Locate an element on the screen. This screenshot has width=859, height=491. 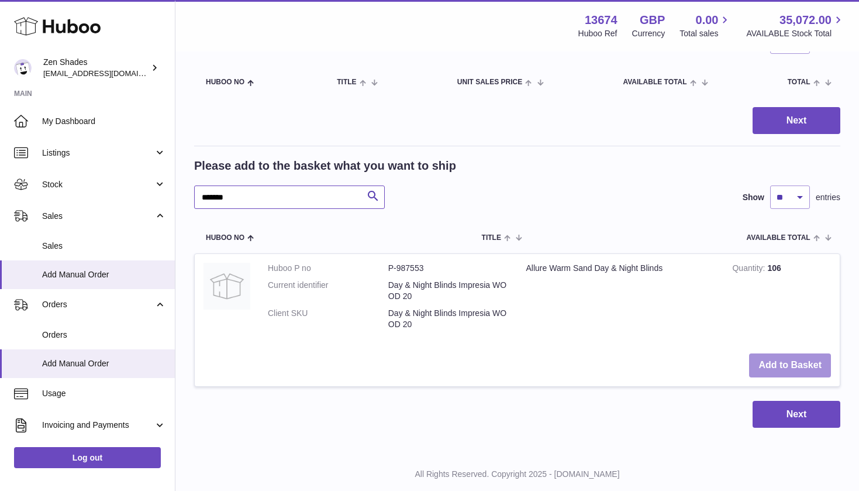
div: Huboo Ref is located at coordinates (598, 33).